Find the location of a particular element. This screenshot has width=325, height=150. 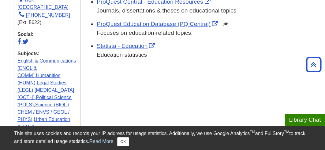

div: Education statistics is located at coordinates (204, 55).